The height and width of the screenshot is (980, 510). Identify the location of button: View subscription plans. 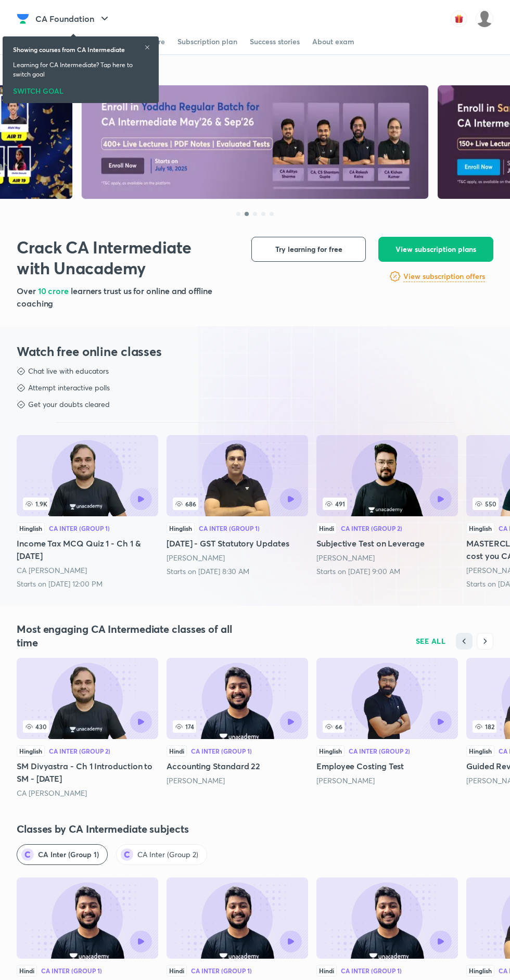
(436, 250).